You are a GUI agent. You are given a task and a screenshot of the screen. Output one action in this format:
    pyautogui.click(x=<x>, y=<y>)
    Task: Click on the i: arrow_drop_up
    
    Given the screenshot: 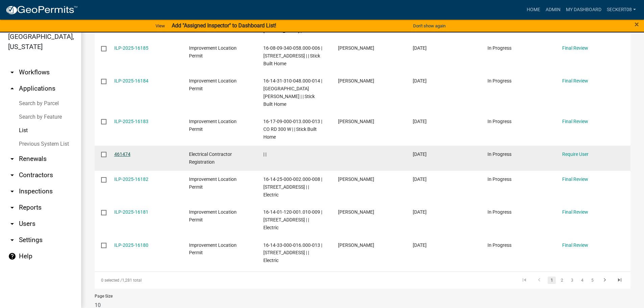 What is the action you would take?
    pyautogui.click(x=12, y=89)
    